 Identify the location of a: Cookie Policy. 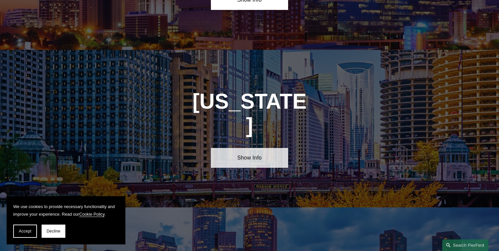
(92, 214).